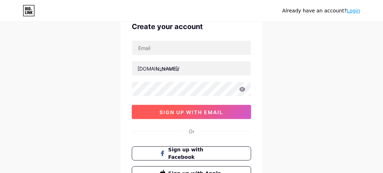 The width and height of the screenshot is (383, 173). Describe the element at coordinates (191, 154) in the screenshot. I see `a: Sign up with Facebook` at that location.